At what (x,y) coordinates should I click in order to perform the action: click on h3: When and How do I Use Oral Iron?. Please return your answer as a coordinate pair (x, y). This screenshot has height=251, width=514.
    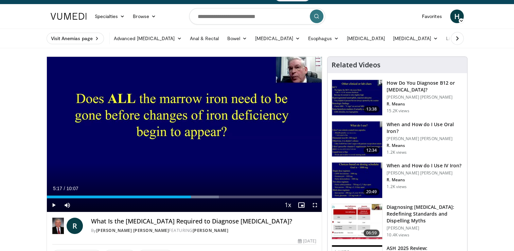
    Looking at the image, I should click on (424, 128).